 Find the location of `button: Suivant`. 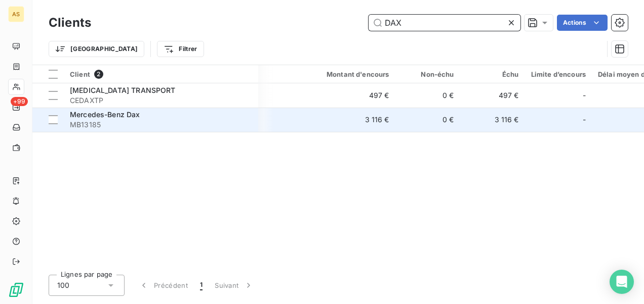

button: Suivant is located at coordinates (234, 285).